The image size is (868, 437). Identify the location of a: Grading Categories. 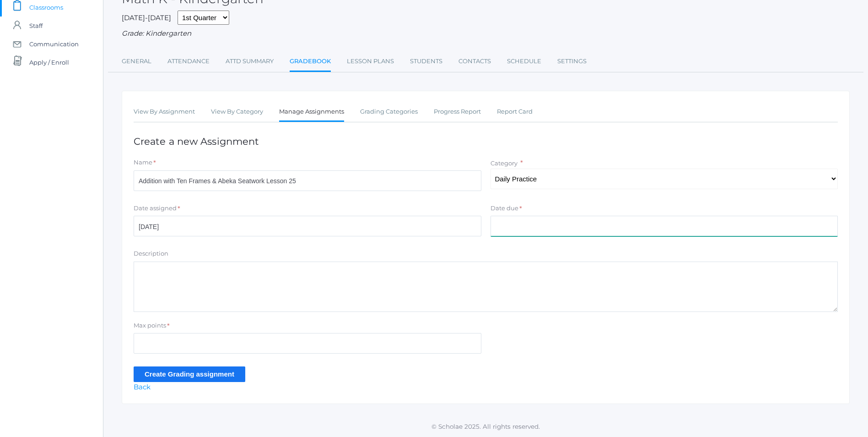
(389, 112).